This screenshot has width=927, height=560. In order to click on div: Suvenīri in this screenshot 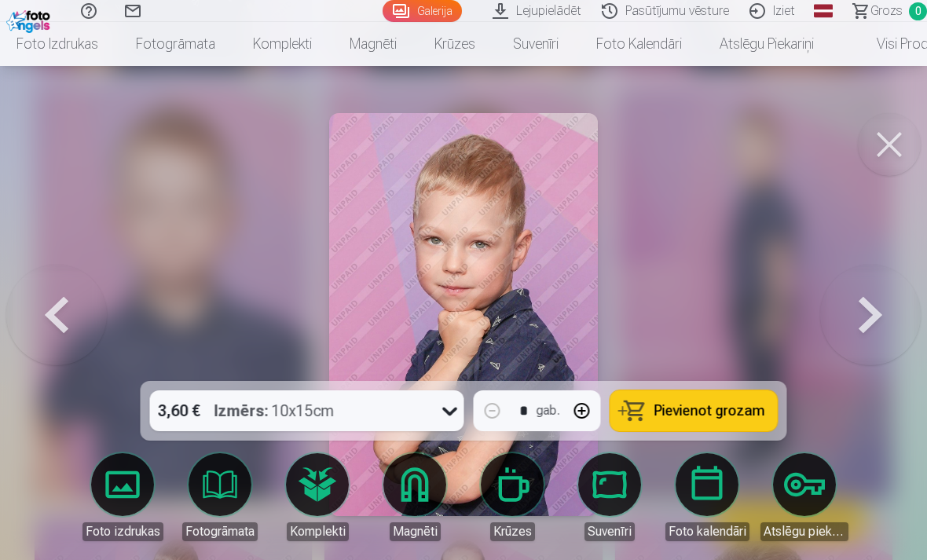, I will do `click(609, 531)`.